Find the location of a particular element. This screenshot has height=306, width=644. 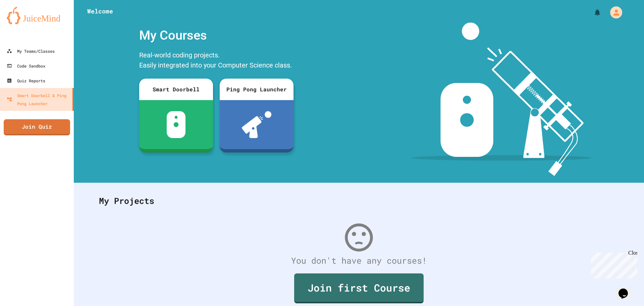

a: Join first Course is located at coordinates (359, 288).